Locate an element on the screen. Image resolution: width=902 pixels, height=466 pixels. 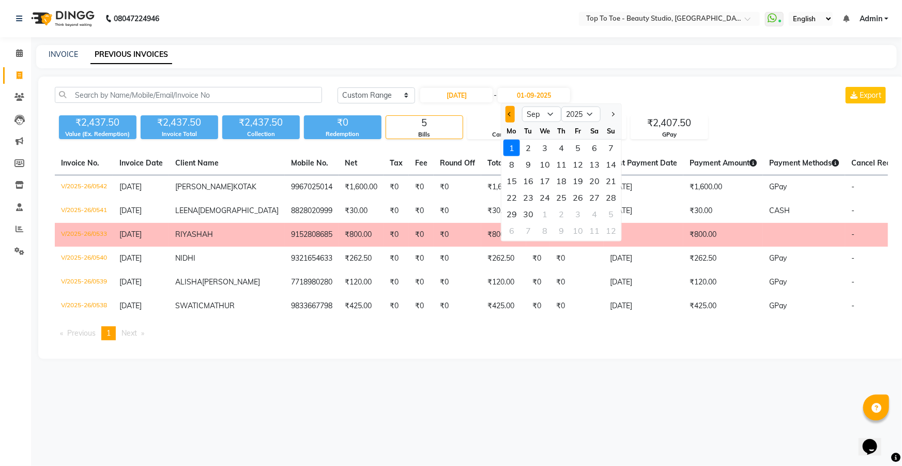
div: Friday, October 3, 2025 is located at coordinates (578, 214).